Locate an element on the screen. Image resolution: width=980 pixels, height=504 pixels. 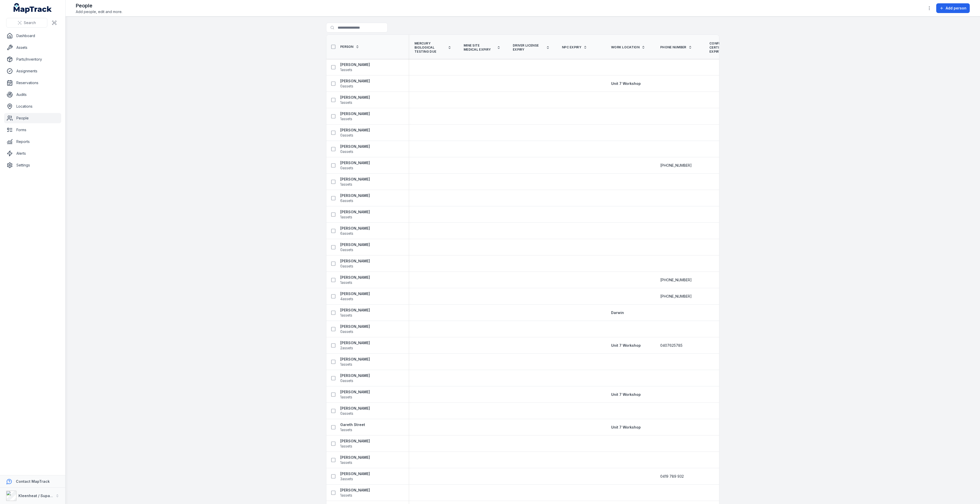
a: Driver license expiry is located at coordinates (531, 48).